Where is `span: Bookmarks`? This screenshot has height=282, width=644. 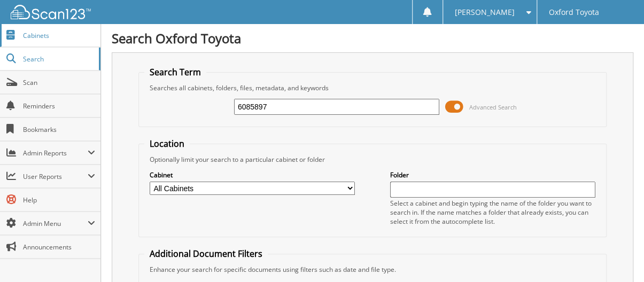 span: Bookmarks is located at coordinates (59, 129).